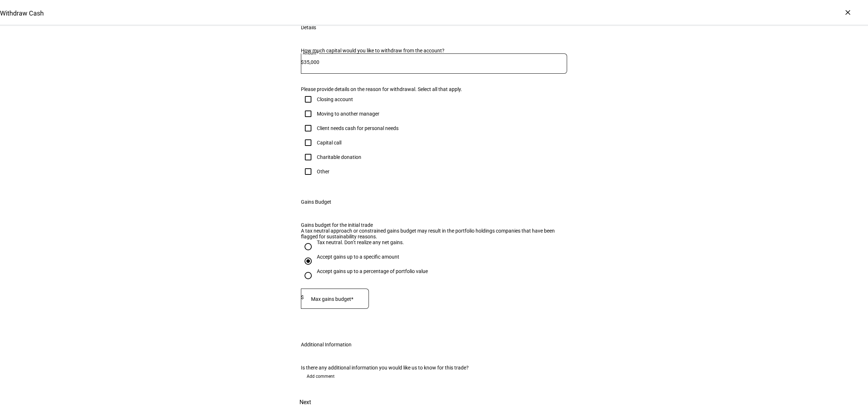 This screenshot has height=411, width=868. Describe the element at coordinates (329, 143) in the screenshot. I see `div: Capital call` at that location.